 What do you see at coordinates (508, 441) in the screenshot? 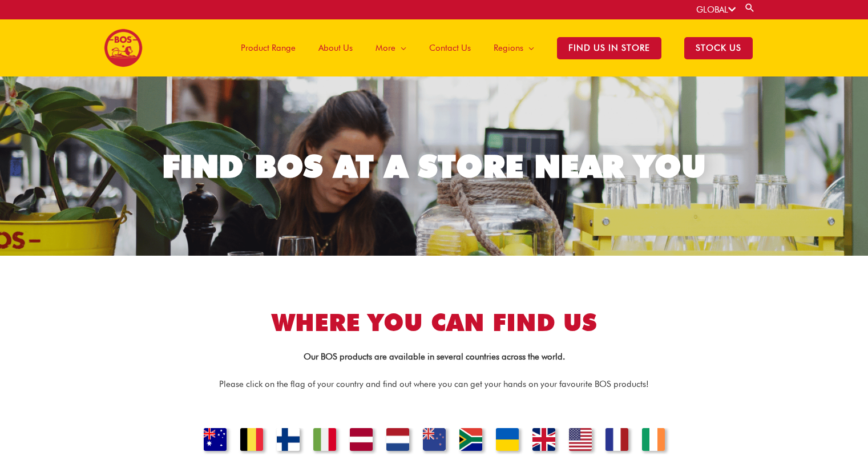
I see `a: UKRAINE` at bounding box center [508, 441].